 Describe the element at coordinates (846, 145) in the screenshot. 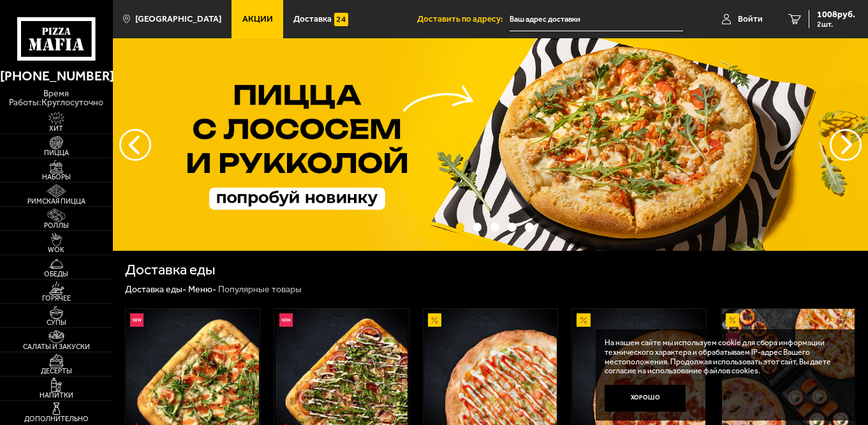

I see `button: предыдущий` at that location.